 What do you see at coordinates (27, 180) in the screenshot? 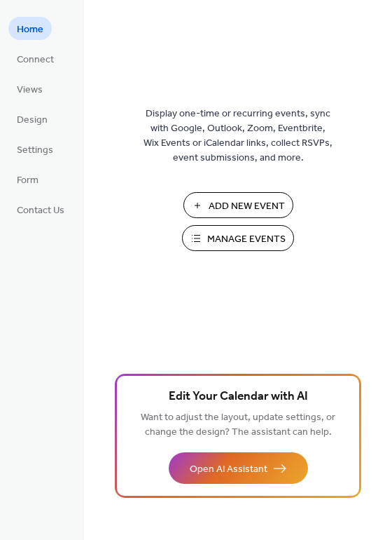
I see `span: Form` at bounding box center [27, 180].